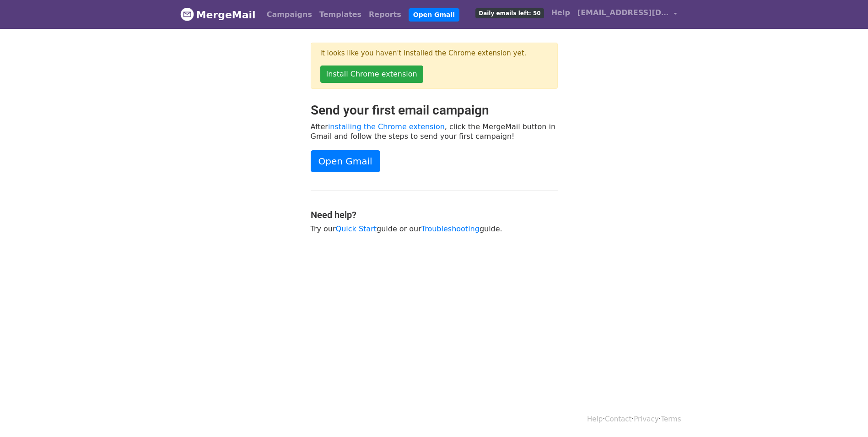  Describe the element at coordinates (218, 15) in the screenshot. I see `a: MergeMail` at that location.